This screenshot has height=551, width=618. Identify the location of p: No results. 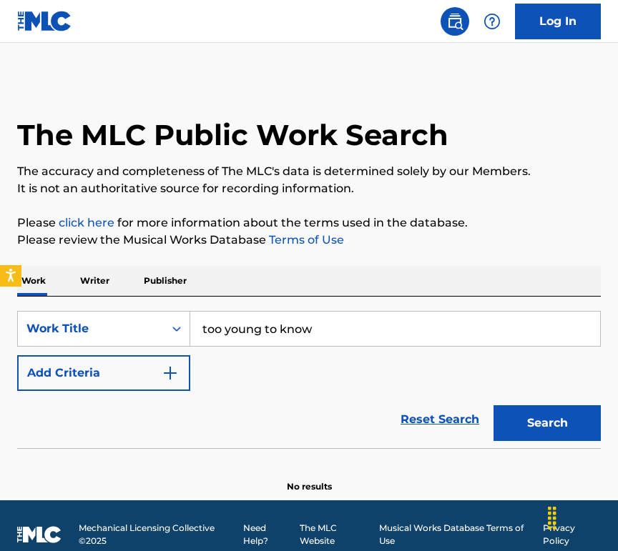
(309, 478).